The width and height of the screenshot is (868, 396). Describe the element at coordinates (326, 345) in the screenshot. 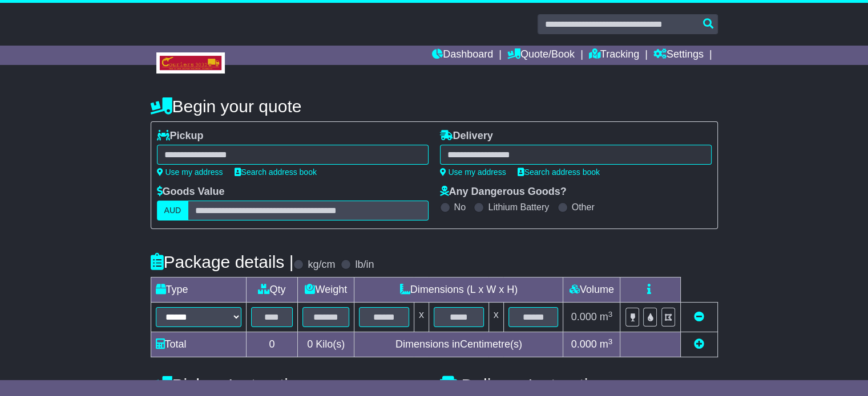

I see `td: Kilo(s)` at that location.